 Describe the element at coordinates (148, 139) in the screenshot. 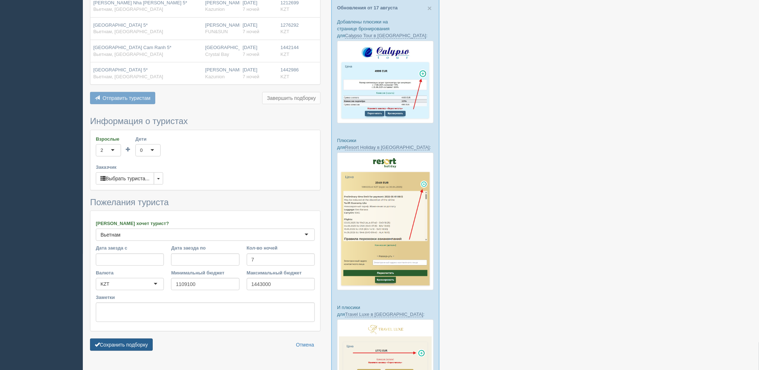

I see `label: Дети` at that location.